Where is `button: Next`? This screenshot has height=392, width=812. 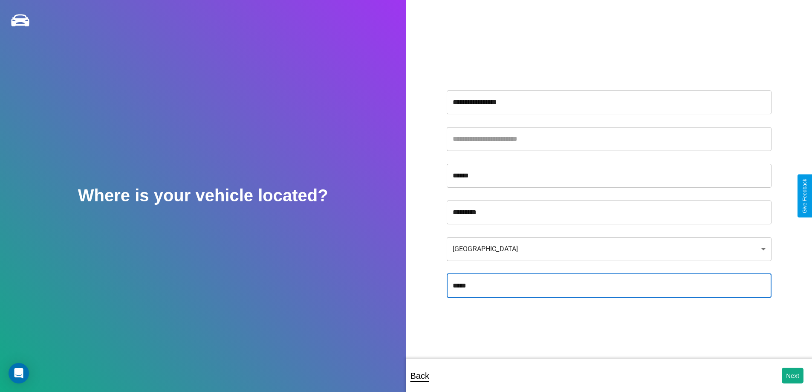
button: Next is located at coordinates (792, 375).